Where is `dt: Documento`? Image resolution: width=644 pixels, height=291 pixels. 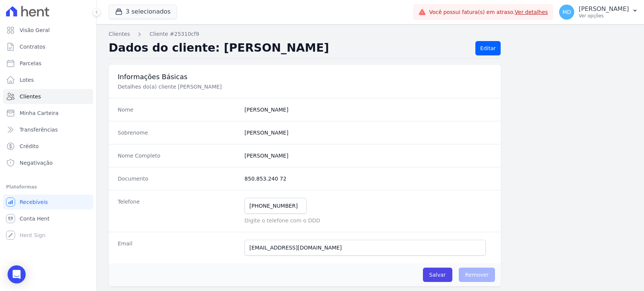
dt: Documento is located at coordinates (178, 179).